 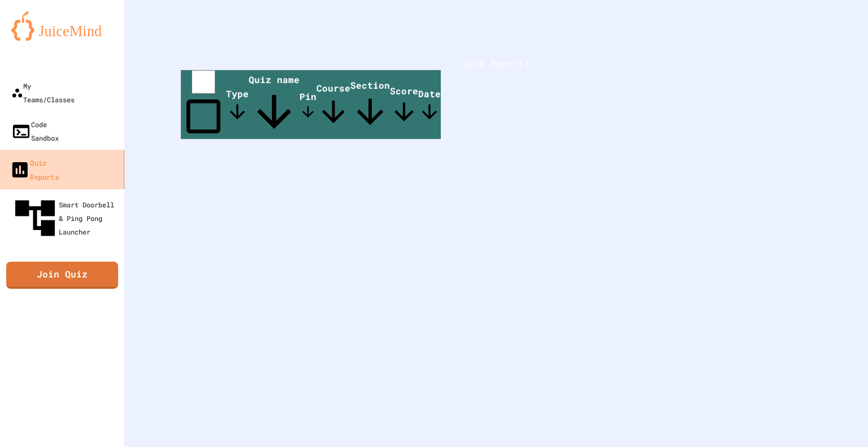 I want to click on div: My Teams/Classes, so click(x=43, y=93).